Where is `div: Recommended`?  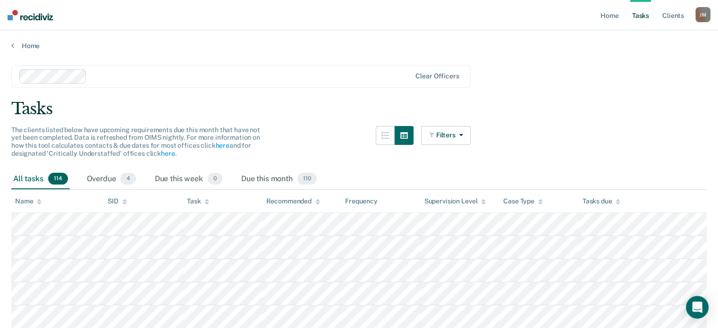
div: Recommended is located at coordinates (293, 201).